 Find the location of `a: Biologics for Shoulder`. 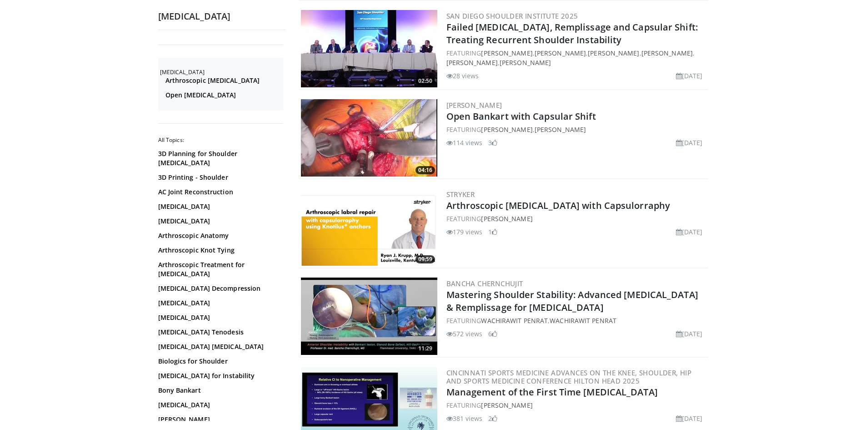

a: Biologics for Shoulder is located at coordinates (220, 361).